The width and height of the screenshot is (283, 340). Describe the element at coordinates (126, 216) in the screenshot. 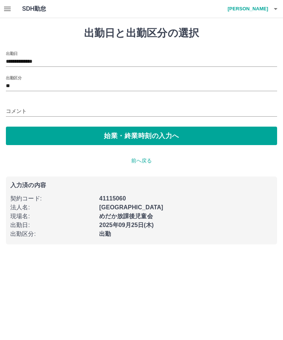

I see `b: めだか放課後児童会` at that location.